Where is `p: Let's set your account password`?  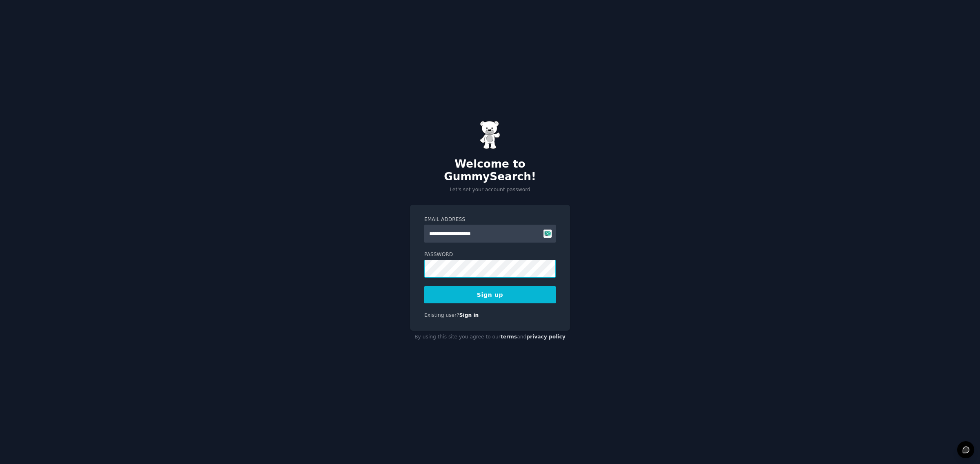
p: Let's set your account password is located at coordinates (490, 191).